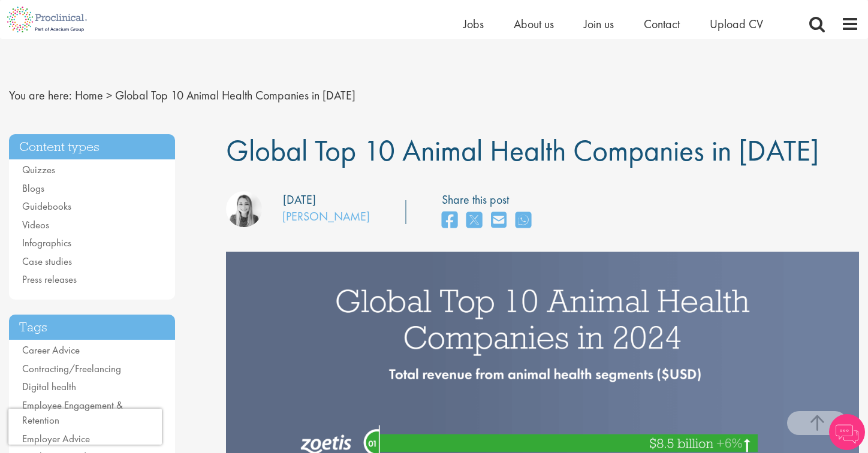 Image resolution: width=868 pixels, height=453 pixels. What do you see at coordinates (533, 24) in the screenshot?
I see `span: About us` at bounding box center [533, 24].